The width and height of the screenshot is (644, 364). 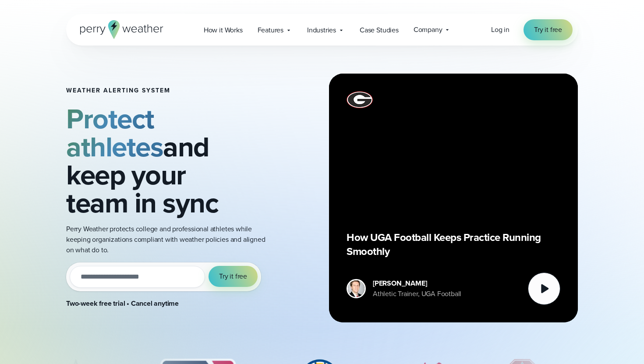 I want to click on p: Perry Weather protects college and professional athletes while keeping organizations compliant wi..., so click(x=169, y=240).